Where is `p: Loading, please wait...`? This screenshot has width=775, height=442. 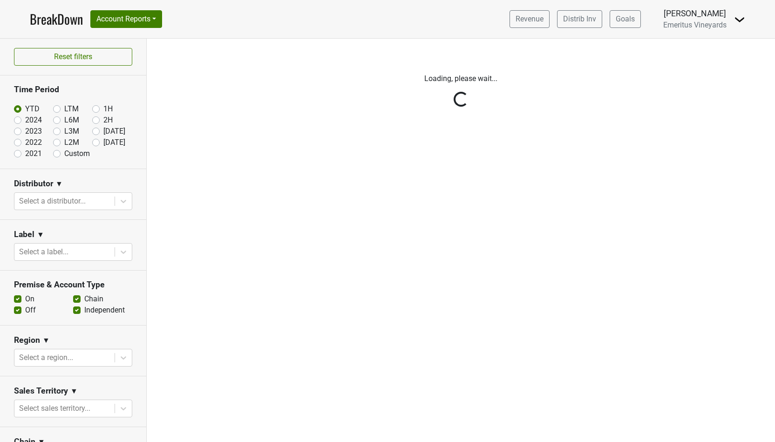 p: Loading, please wait... is located at coordinates (461, 79).